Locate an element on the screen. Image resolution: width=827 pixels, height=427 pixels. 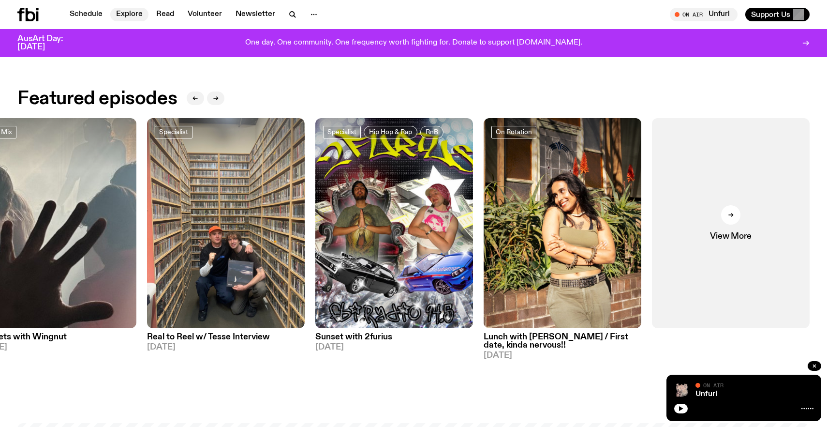
h3: Sunset with 2furius is located at coordinates (394, 337).